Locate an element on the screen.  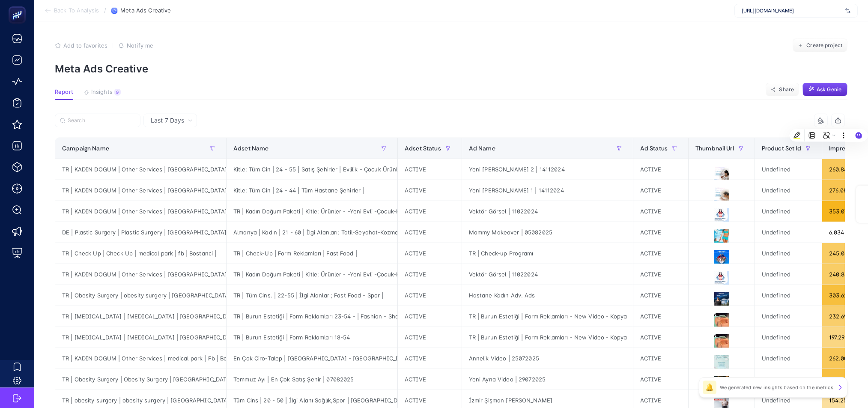
span: Adset Status is located at coordinates (423, 148).